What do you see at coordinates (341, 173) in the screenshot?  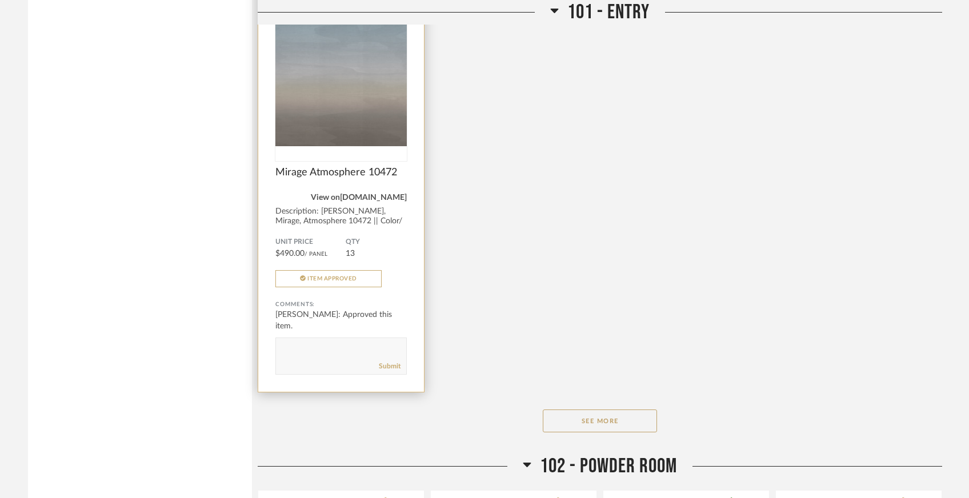 I see `span: Mirage Atmosphere 10472` at bounding box center [341, 173].